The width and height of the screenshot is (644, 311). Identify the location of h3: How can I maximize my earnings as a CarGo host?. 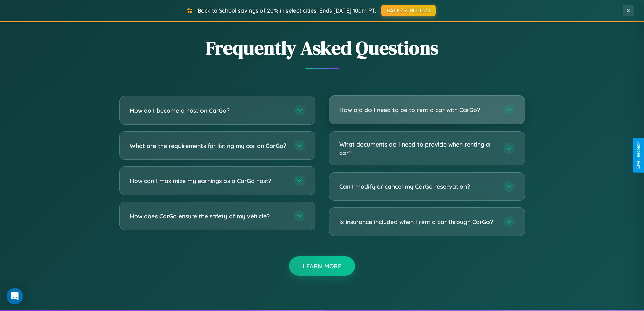
(209, 181).